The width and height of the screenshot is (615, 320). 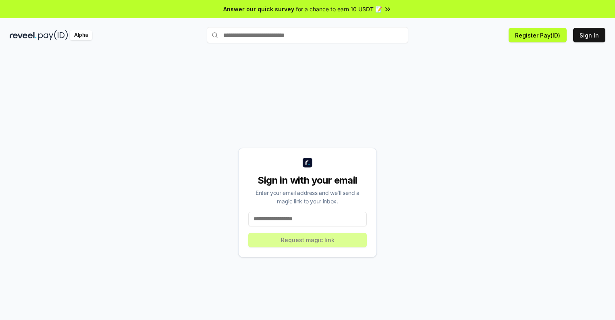 What do you see at coordinates (589, 35) in the screenshot?
I see `button: Sign In` at bounding box center [589, 35].